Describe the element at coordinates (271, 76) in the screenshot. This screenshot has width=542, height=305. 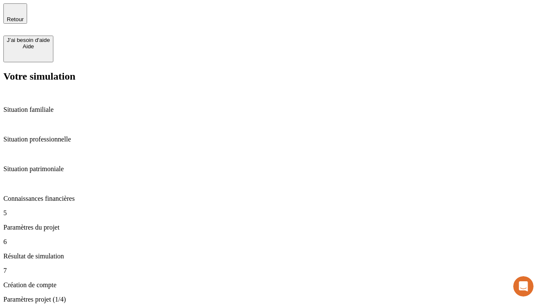
I see `h2: Votre simulation` at that location.